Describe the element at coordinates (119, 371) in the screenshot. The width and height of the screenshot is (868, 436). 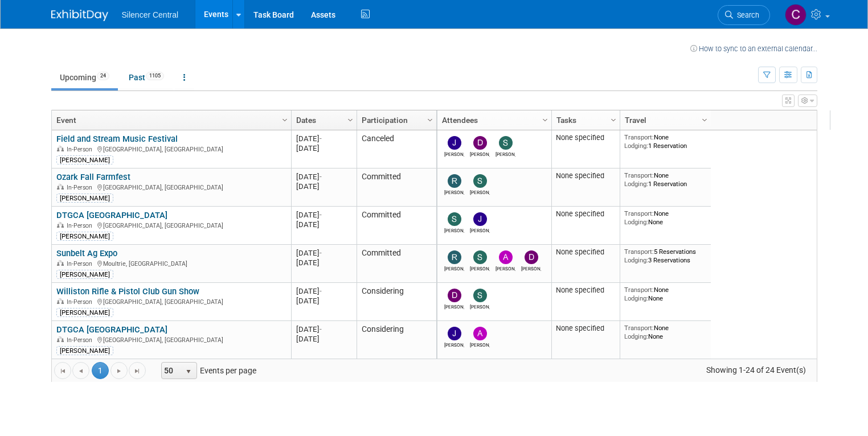
I see `span: Go to the next page` at that location.